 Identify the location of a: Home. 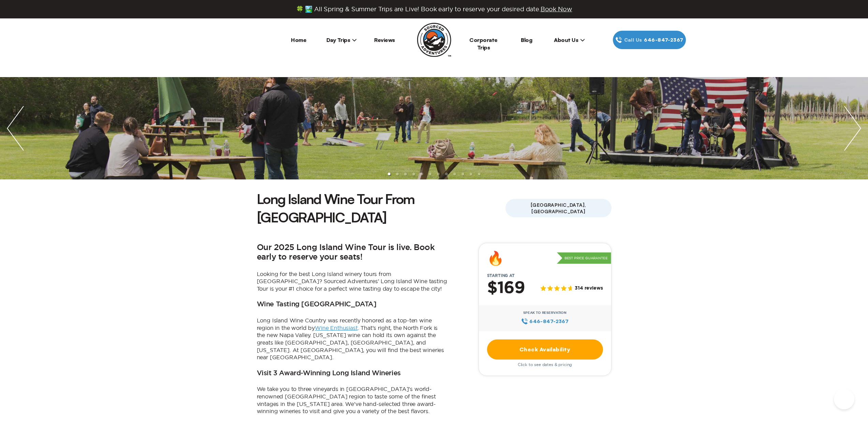
(299, 39).